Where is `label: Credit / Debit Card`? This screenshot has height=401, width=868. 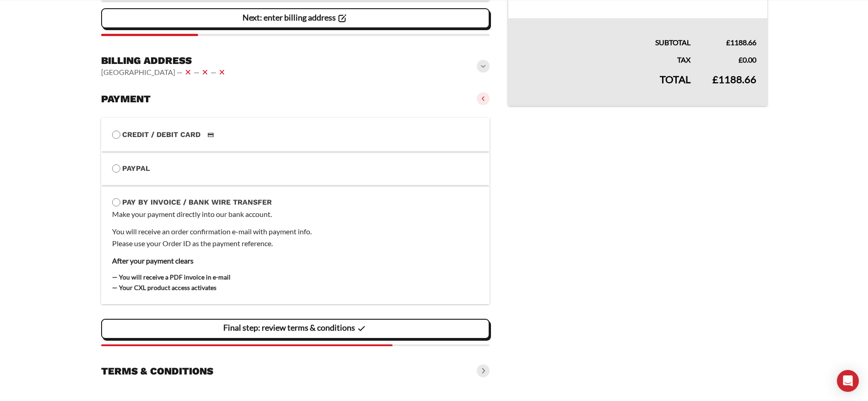
label: Credit / Debit Card is located at coordinates (296, 135).